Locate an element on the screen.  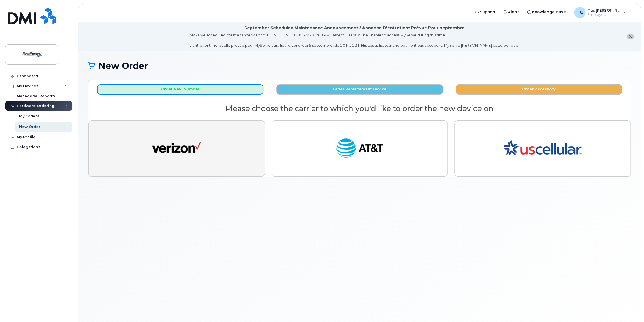
img: verizon-ab2890fd1dd4a6c9cf5f392cd2db4626a3dae38ee8226e09bcb5c993c4c79f81.png is located at coordinates (176, 149).